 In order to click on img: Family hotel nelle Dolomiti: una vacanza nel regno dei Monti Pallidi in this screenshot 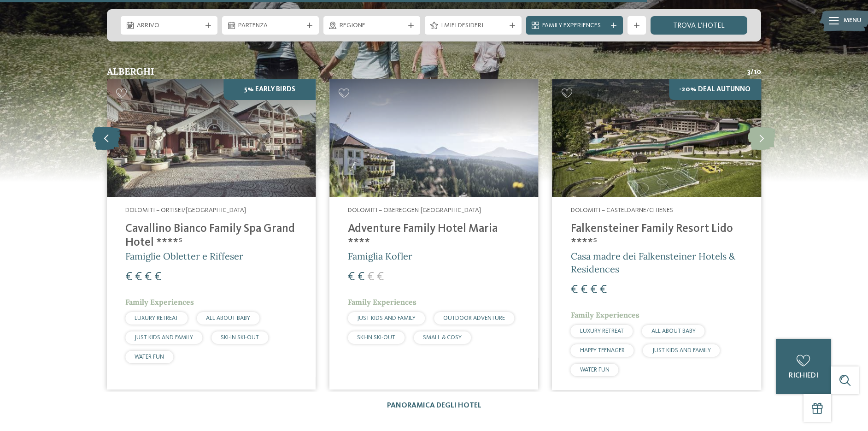, I will do `click(657, 138)`.